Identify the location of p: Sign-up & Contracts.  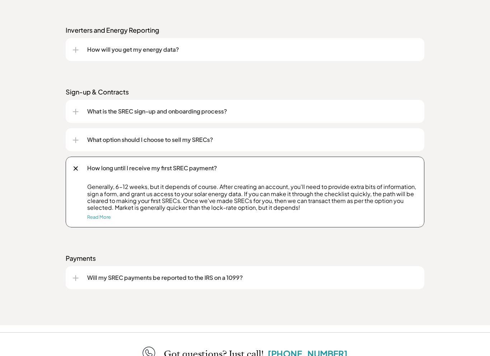
(245, 92).